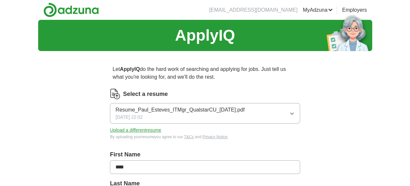 This screenshot has height=186, width=410. I want to click on img: Adzuna logo, so click(71, 10).